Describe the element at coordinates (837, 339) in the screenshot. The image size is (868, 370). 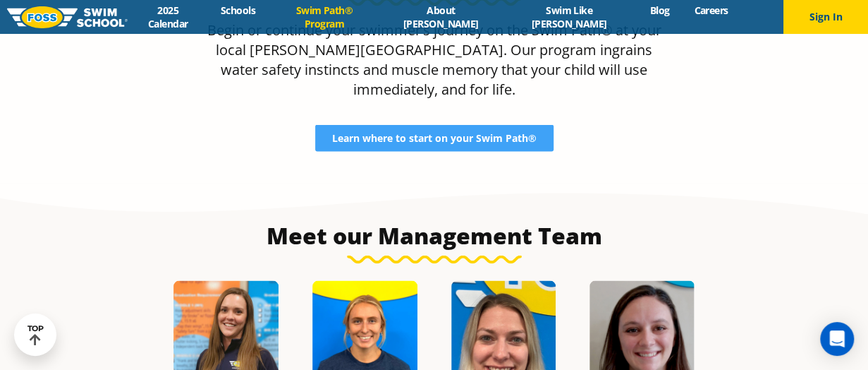
I see `div: Open Intercom Messenger` at that location.